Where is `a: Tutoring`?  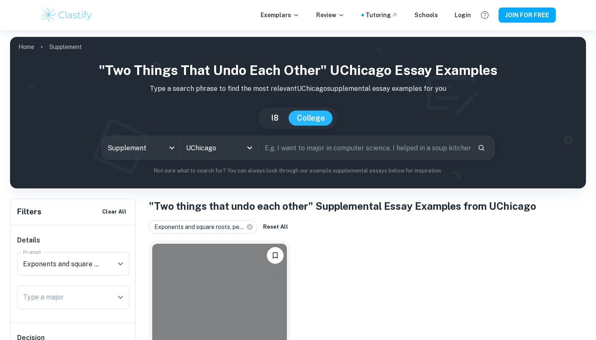 a: Tutoring is located at coordinates (382, 15).